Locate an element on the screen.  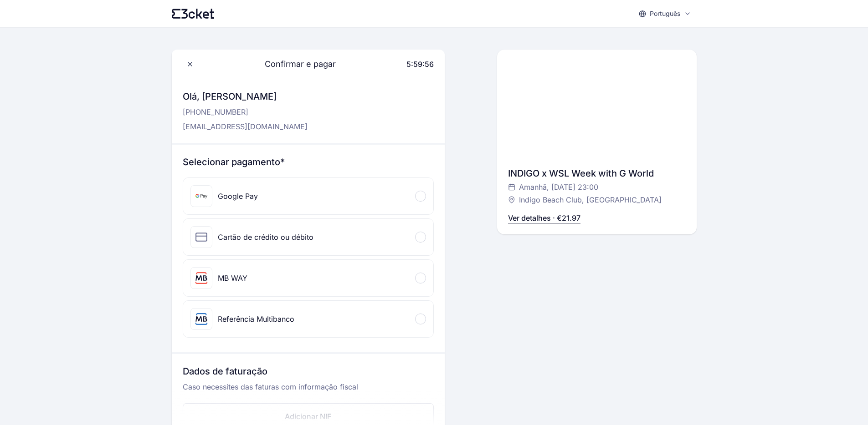
h3: Selecionar pagamento* is located at coordinates (308, 162).